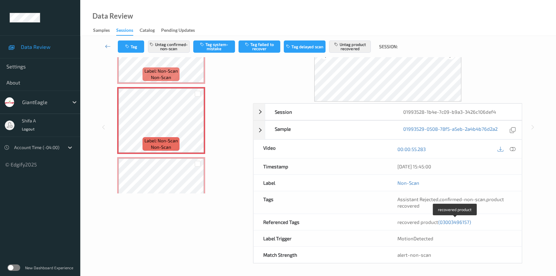  I want to click on a: 00:00:55.283, so click(412, 149).